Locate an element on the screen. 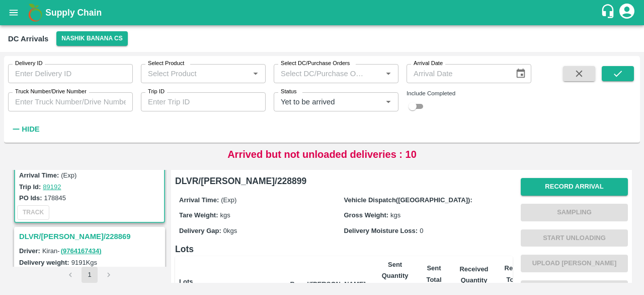  label: Delivery Moisture Loss: is located at coordinates (381, 230).